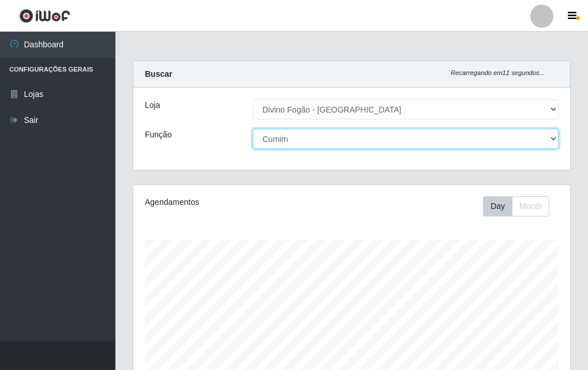 This screenshot has height=370, width=588. I want to click on div: First group, so click(516, 206).